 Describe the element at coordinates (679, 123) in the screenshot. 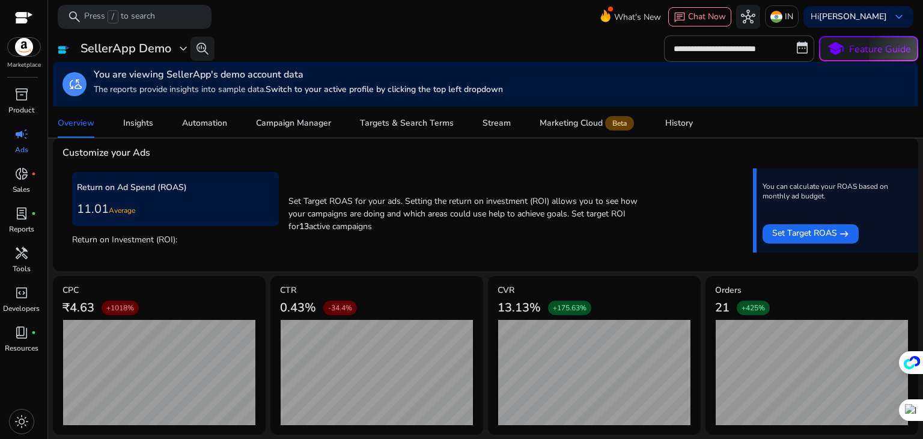

I see `div: History` at that location.